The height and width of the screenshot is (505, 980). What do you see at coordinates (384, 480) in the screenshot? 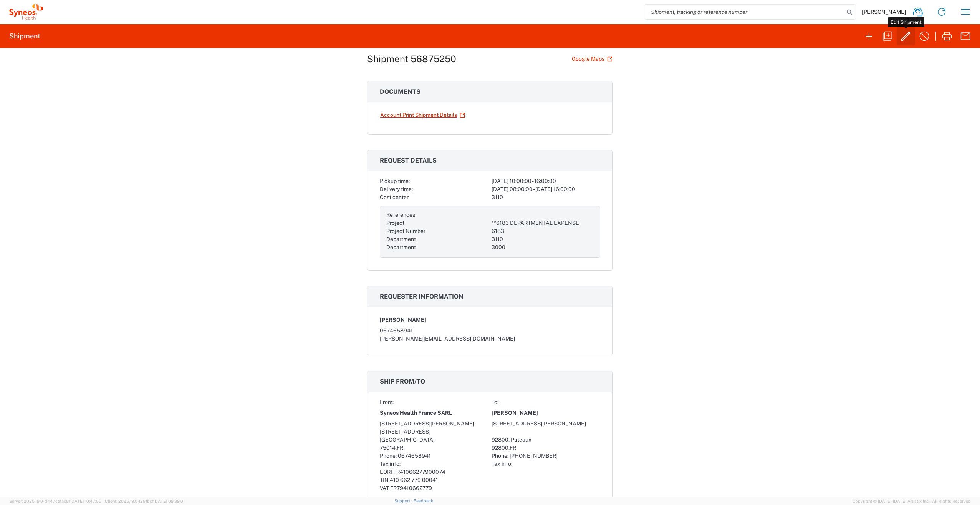
I see `span: TIN` at bounding box center [384, 480].